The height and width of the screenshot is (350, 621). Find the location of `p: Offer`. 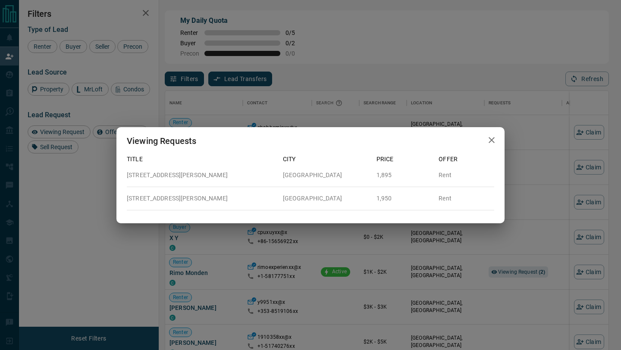

p: Offer is located at coordinates (466, 159).